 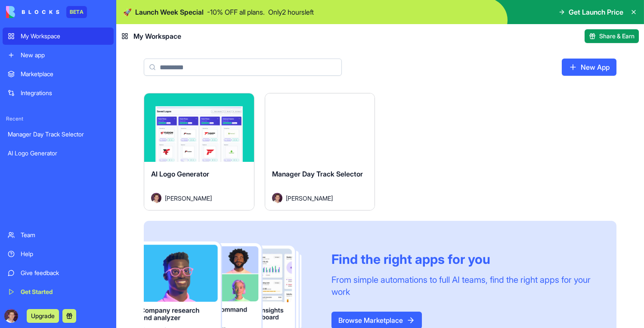 What do you see at coordinates (47, 12) in the screenshot?
I see `a: BETA` at bounding box center [47, 12].